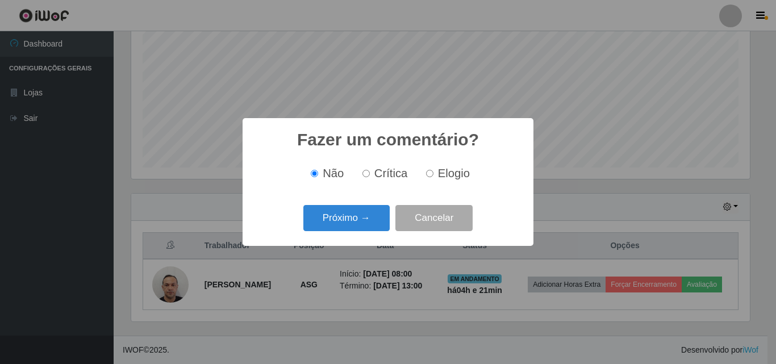 The image size is (776, 364). Describe the element at coordinates (391, 173) in the screenshot. I see `span: Crítica` at that location.